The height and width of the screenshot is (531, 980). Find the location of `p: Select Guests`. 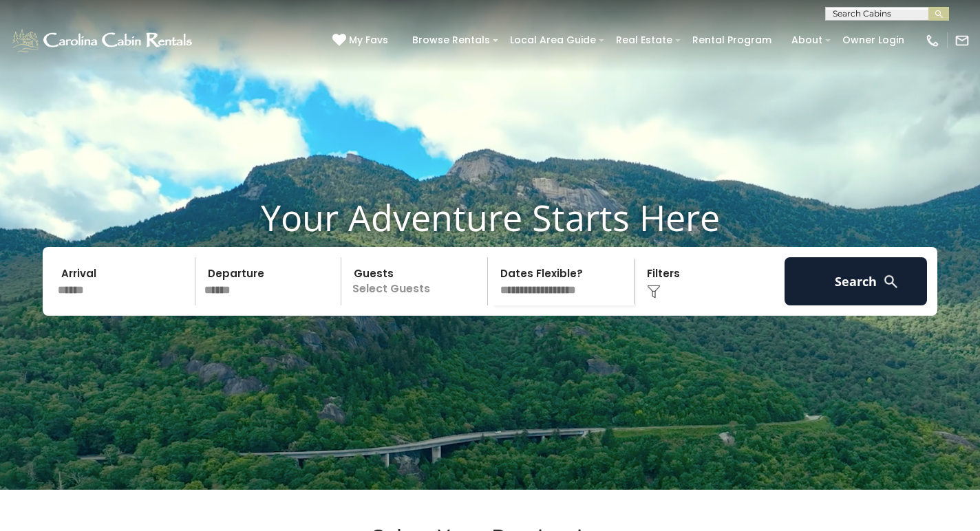

p: Select Guests is located at coordinates (416, 281).